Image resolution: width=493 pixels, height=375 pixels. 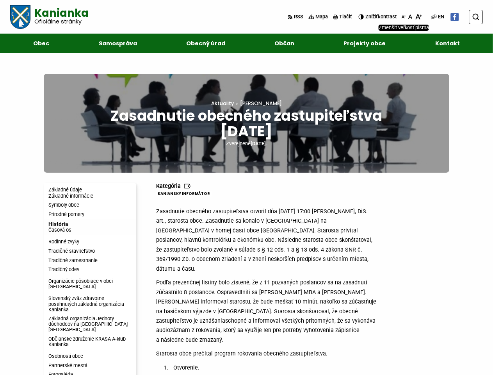 What do you see at coordinates (89, 227) in the screenshot?
I see `span: História` at bounding box center [89, 227].